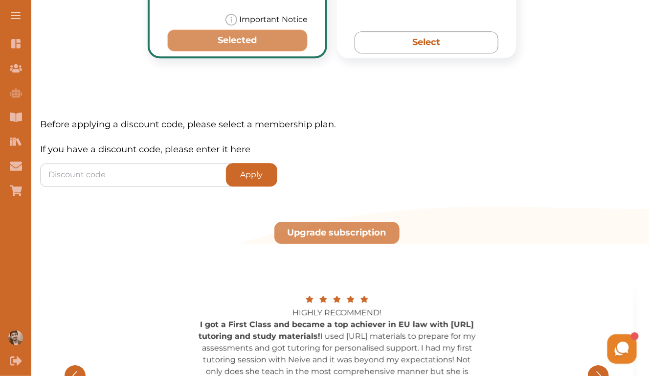 The image size is (649, 376). Describe the element at coordinates (16, 337) in the screenshot. I see `img: User profile` at that location.